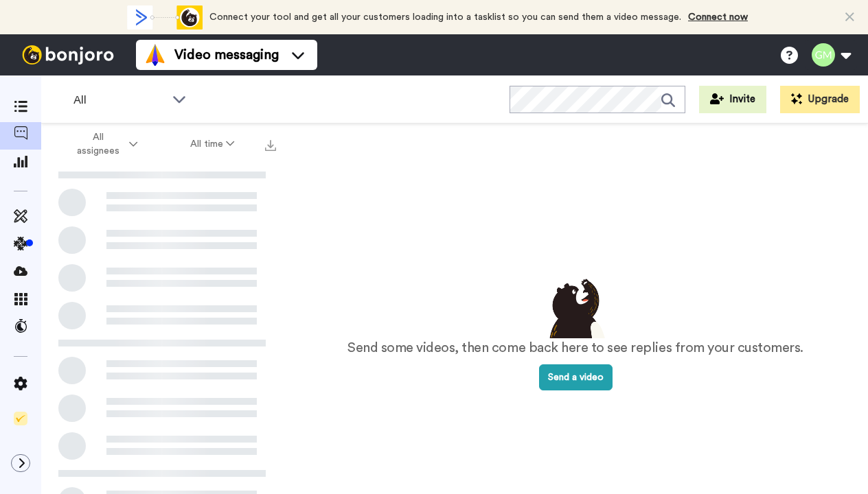 The image size is (868, 494). What do you see at coordinates (155, 55) in the screenshot?
I see `img: vm-color.svg` at bounding box center [155, 55].